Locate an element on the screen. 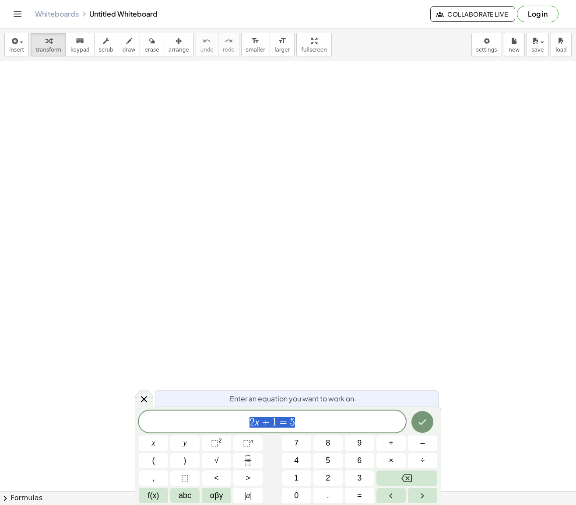 The width and height of the screenshot is (576, 505). button: keyboardkeypad is located at coordinates (80, 45).